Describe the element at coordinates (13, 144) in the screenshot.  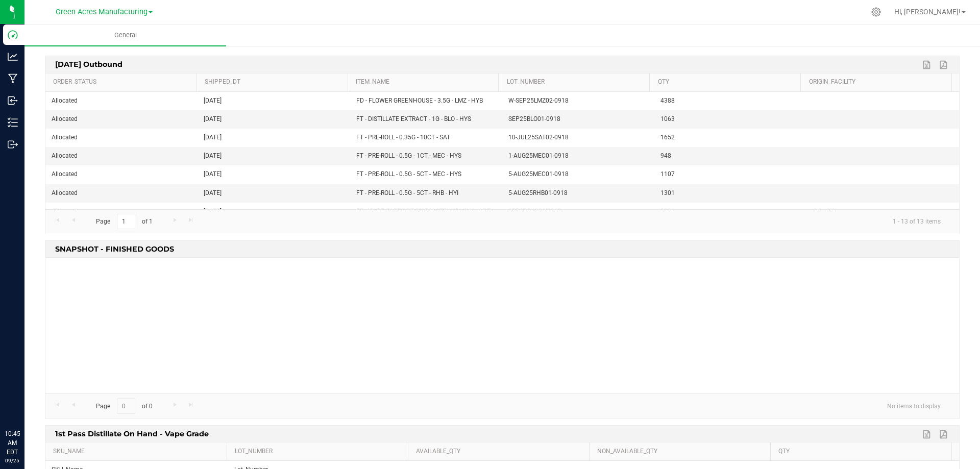
I see `inline-svg: Outbound` at that location.